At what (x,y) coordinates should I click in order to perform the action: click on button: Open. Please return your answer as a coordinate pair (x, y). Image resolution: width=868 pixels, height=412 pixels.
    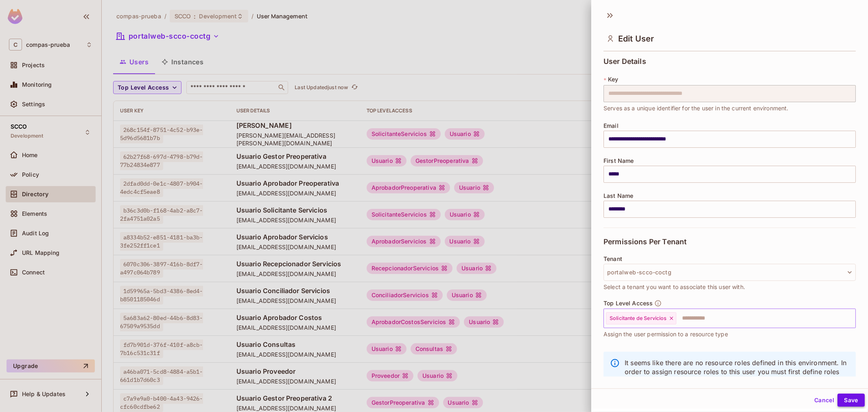
    Looking at the image, I should click on (852, 317).